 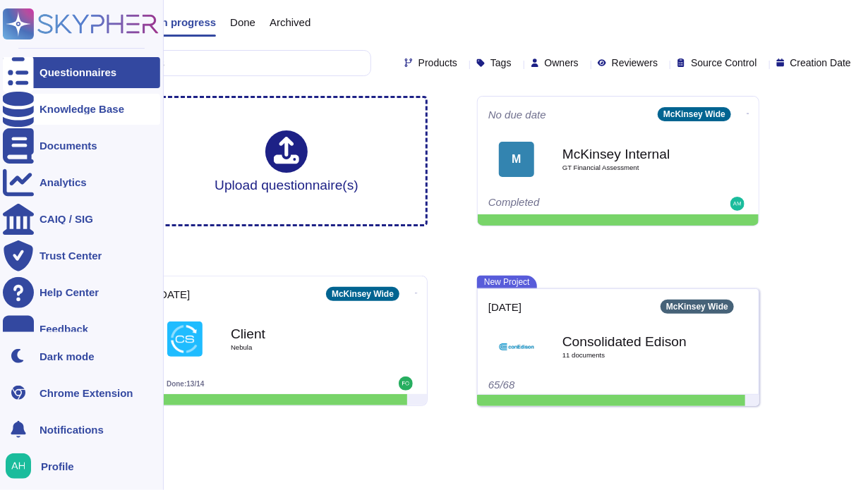 What do you see at coordinates (70, 255) in the screenshot?
I see `div: Trust Center` at bounding box center [70, 255].